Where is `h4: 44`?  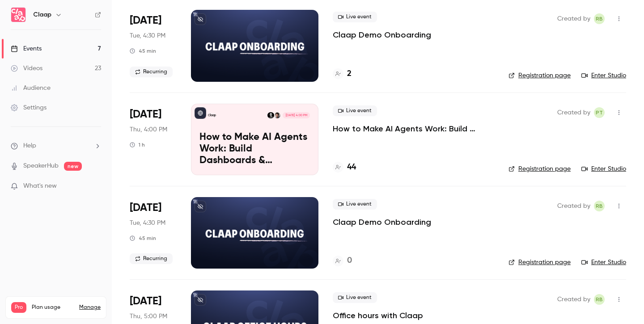 h4: 44 is located at coordinates (351, 167).